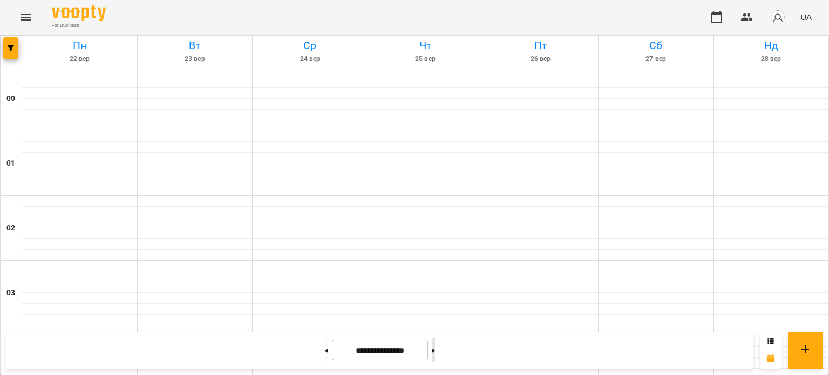  I want to click on h6: Вт, so click(195, 45).